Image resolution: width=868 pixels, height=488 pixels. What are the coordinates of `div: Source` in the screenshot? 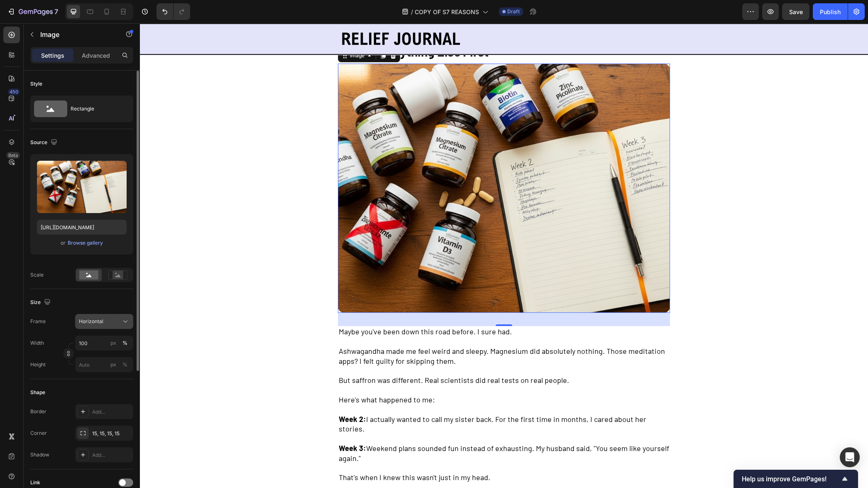 It's located at (45, 143).